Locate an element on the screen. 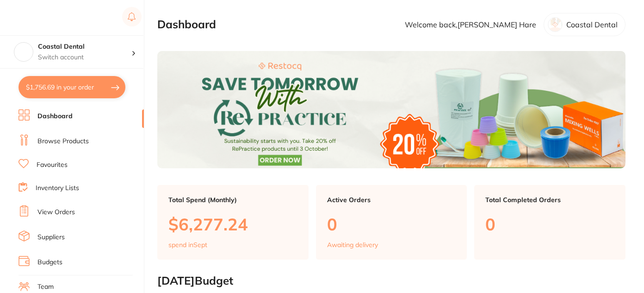 This screenshot has width=644, height=293. a: Inventory Lists is located at coordinates (57, 188).